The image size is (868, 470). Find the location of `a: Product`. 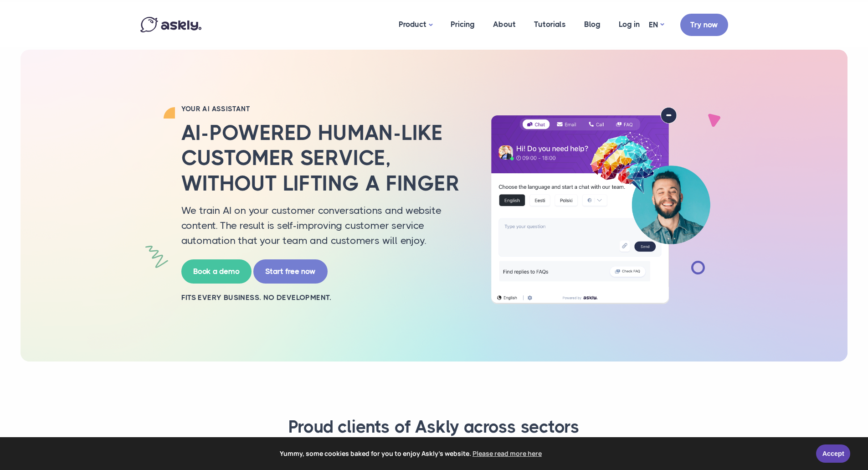

a: Product is located at coordinates (416, 25).